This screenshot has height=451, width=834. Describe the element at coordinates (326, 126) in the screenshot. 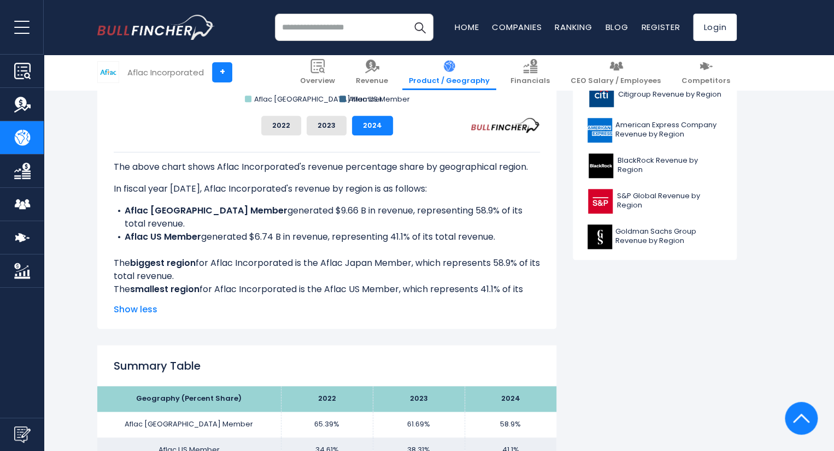

I see `button: 2023` at that location.